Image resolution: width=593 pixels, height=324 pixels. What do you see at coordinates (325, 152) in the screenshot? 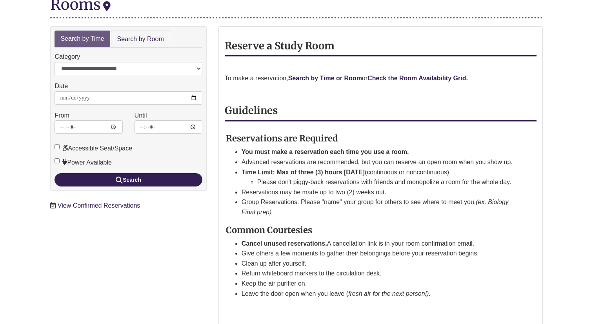
I see `strong: You must make a reservation each time you use a room.` at bounding box center [325, 152].